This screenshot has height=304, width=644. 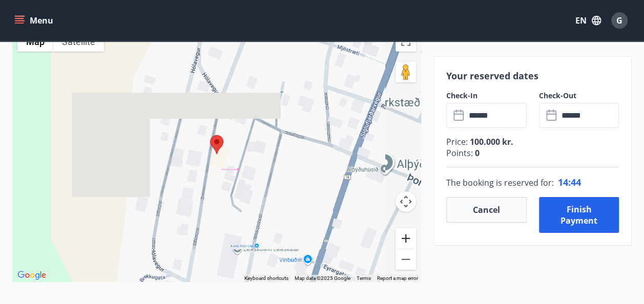 What do you see at coordinates (620, 20) in the screenshot?
I see `button: G` at bounding box center [620, 20].